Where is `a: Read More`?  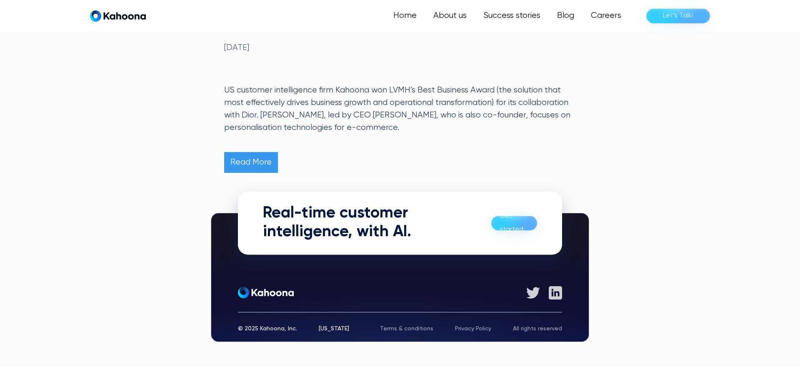 a: Read More is located at coordinates (251, 163).